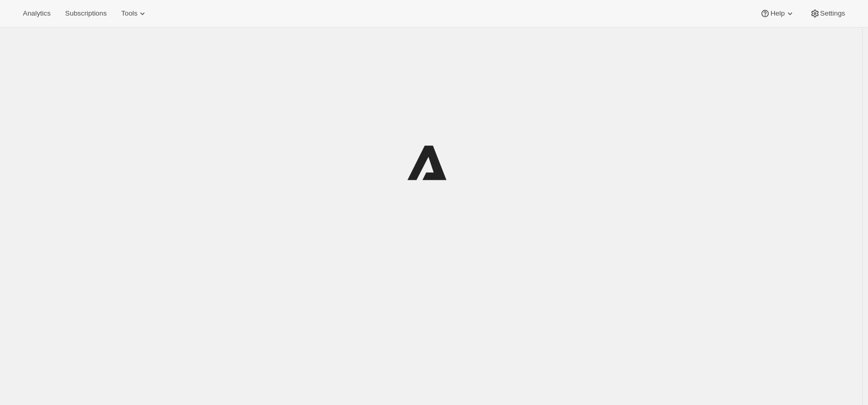 This screenshot has height=405, width=868. I want to click on span: Settings, so click(832, 13).